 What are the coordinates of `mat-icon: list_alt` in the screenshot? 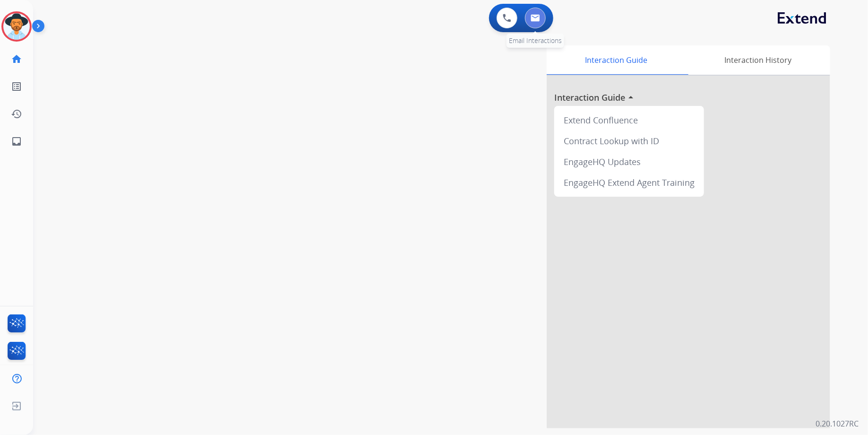 It's located at (17, 86).